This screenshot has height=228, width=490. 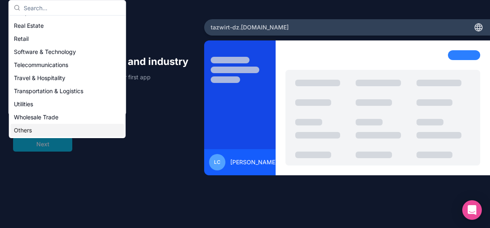 What do you see at coordinates (67, 26) in the screenshot?
I see `div: Real Estate` at bounding box center [67, 26].